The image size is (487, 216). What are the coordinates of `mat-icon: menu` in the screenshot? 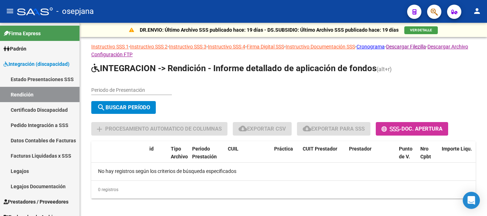 It's located at (10, 11).